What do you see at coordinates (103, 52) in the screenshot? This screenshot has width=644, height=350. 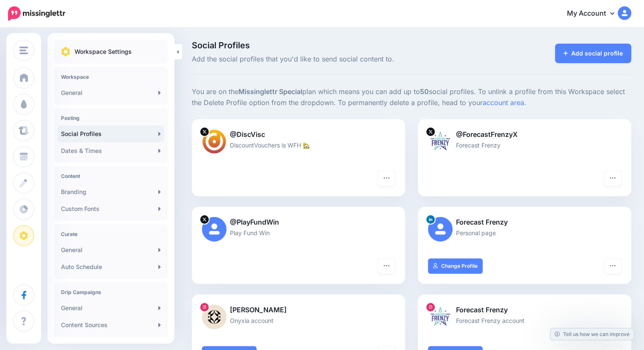 I see `p: Workspace Settings` at bounding box center [103, 52].